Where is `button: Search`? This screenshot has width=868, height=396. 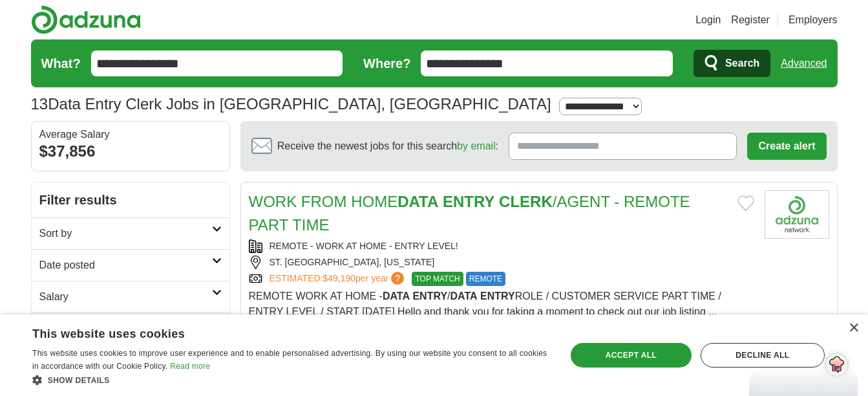
button: Search is located at coordinates (732, 63).